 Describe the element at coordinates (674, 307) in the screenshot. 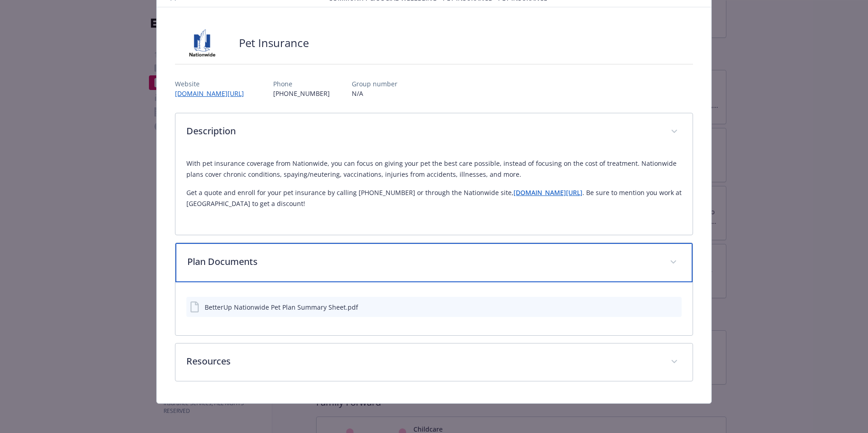

I see `button: preview file` at that location.